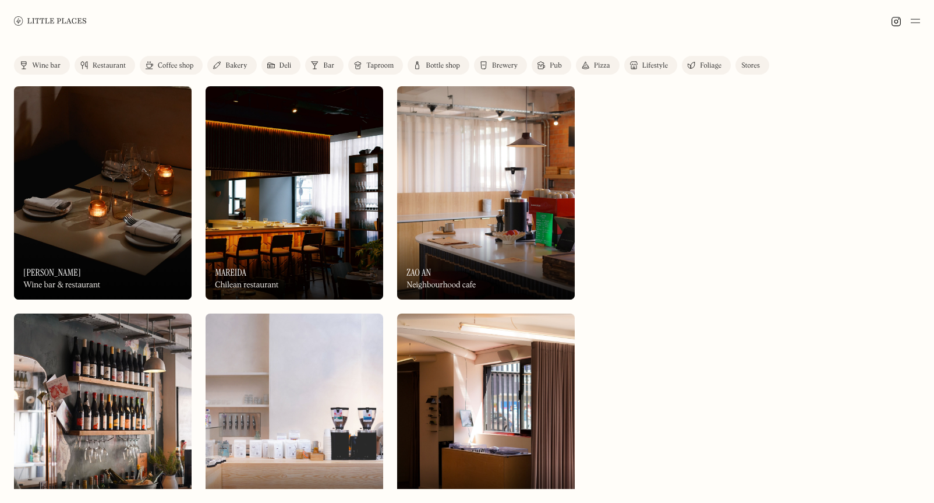  I want to click on div: Chilean restaurant, so click(246, 285).